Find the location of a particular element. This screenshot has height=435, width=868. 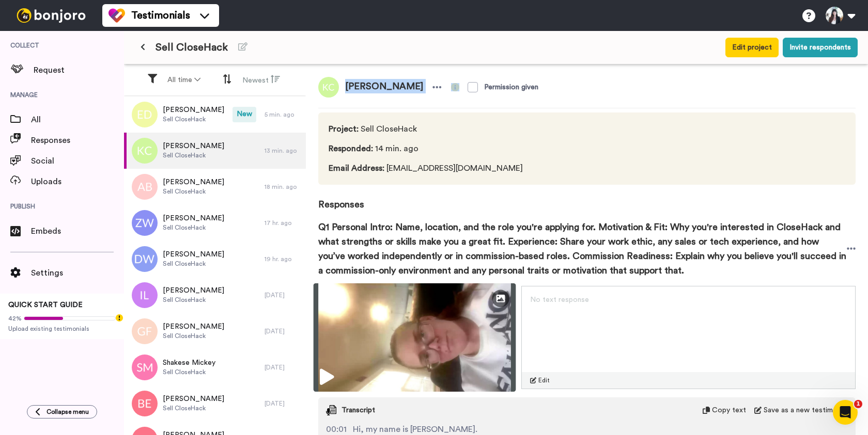

img: sm.png is located at coordinates (145, 368).